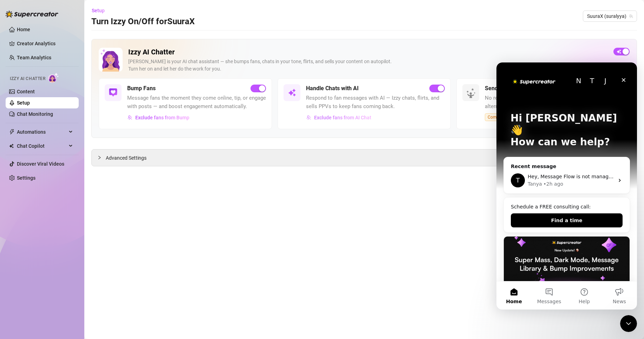 The height and width of the screenshot is (339, 644). What do you see at coordinates (610, 16) in the screenshot?
I see `span: SuuraX (suralyya)` at bounding box center [610, 16].